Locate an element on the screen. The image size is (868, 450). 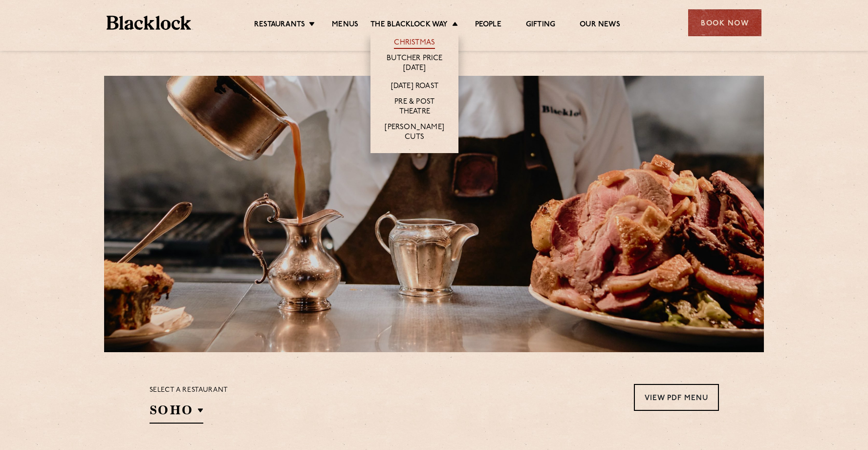
p: Select a restaurant is located at coordinates (189, 390).